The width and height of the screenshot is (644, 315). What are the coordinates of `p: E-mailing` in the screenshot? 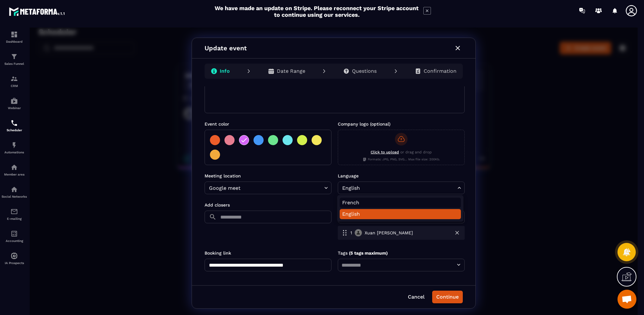 It's located at (14, 218).